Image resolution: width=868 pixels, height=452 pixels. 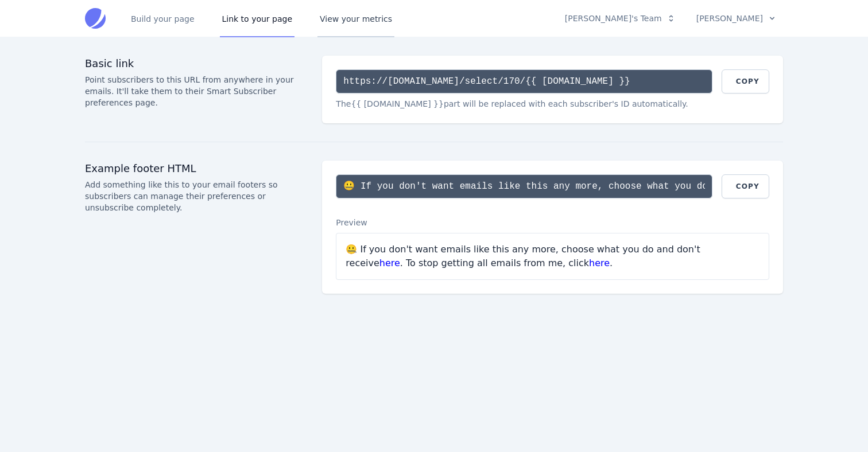 I want to click on div: Preview, so click(x=552, y=223).